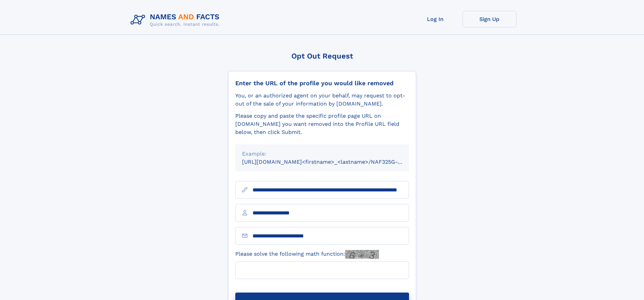 The height and width of the screenshot is (300, 644). What do you see at coordinates (435, 19) in the screenshot?
I see `a: Log In` at bounding box center [435, 19].